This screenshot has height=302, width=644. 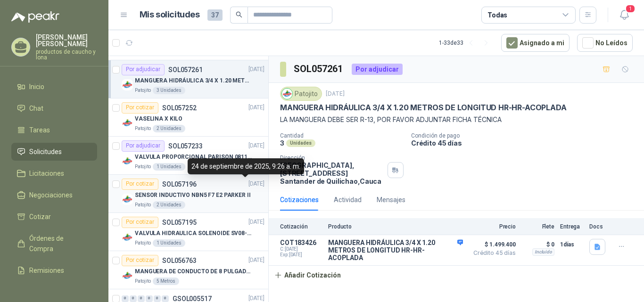 What do you see at coordinates (526, 136) in the screenshot?
I see `p: Condición de pago` at bounding box center [526, 136].